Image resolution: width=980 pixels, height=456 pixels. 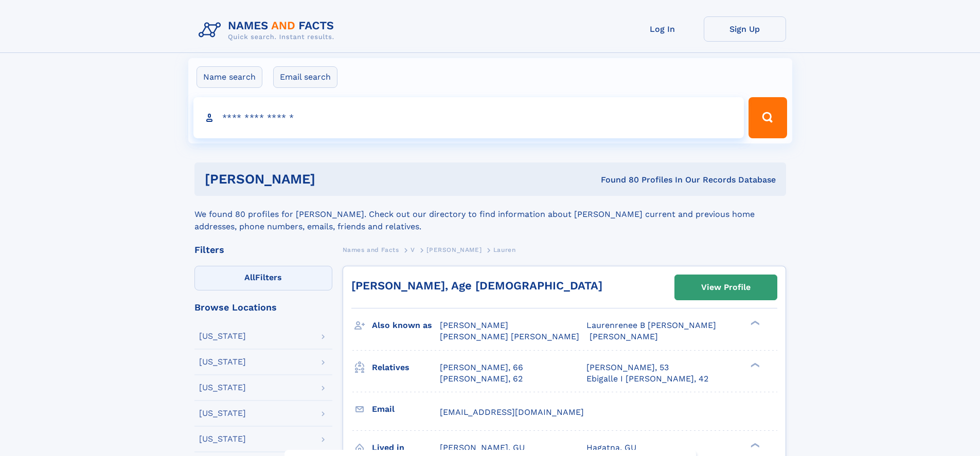 I want to click on label: Email search, so click(x=305, y=77).